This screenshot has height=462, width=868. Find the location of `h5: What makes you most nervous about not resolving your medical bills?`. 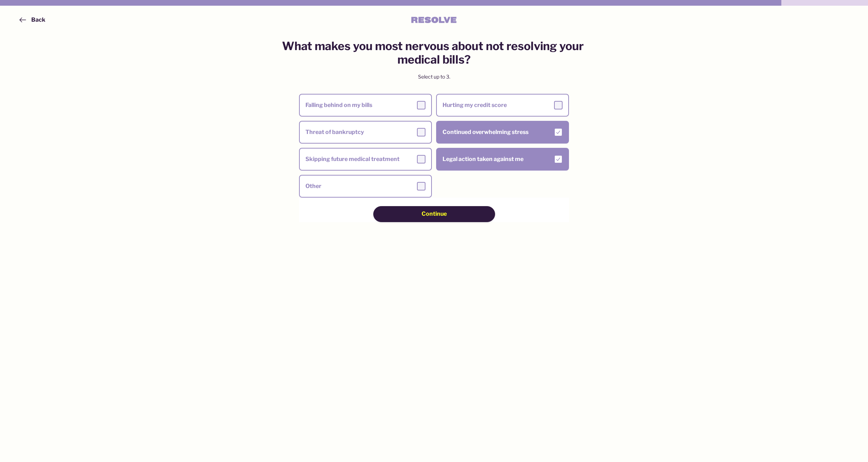

h5: What makes you most nervous about not resolving your medical bills? is located at coordinates (434, 53).